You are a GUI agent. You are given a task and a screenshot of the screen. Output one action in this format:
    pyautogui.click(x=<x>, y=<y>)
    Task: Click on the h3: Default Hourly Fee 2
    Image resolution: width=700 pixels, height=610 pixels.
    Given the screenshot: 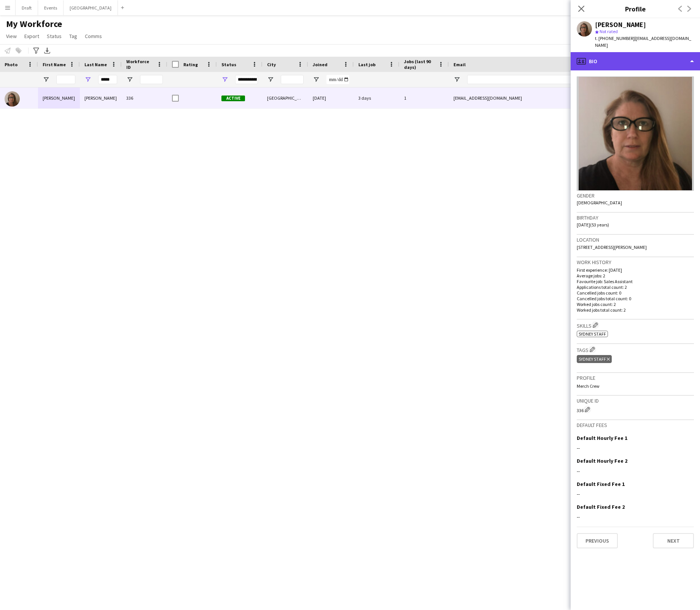 What is the action you would take?
    pyautogui.click(x=602, y=461)
    